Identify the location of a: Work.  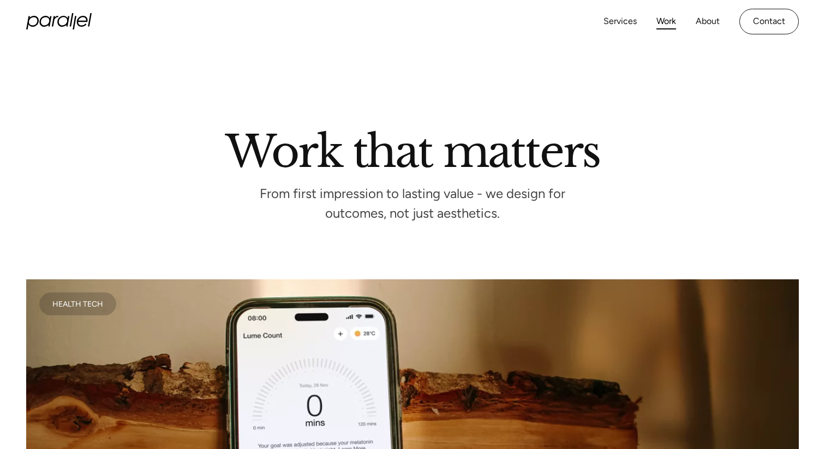
(666, 21).